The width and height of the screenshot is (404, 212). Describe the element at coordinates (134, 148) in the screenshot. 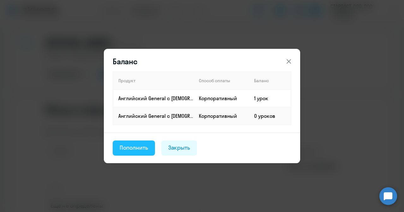

I see `button: Пополнить` at that location.